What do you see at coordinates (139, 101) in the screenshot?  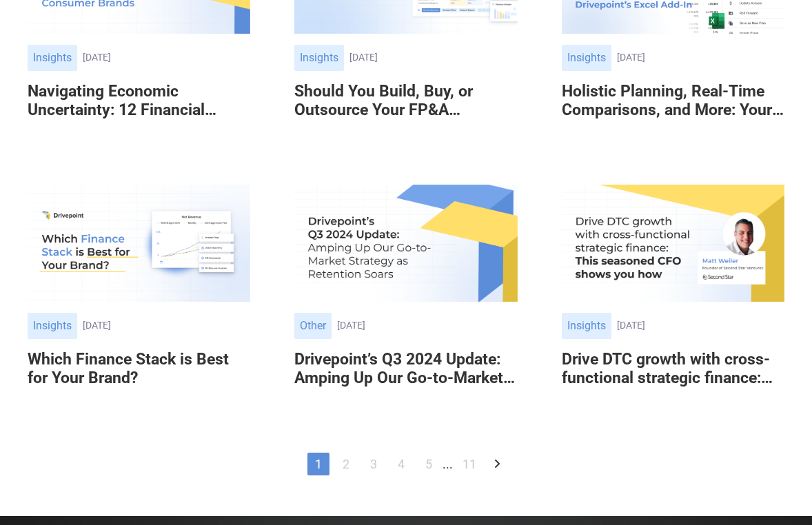 I see `h6: Navigating Economic Uncertainty: 12 Financial Planning Strategies for Consumer Brands` at bounding box center [139, 101].